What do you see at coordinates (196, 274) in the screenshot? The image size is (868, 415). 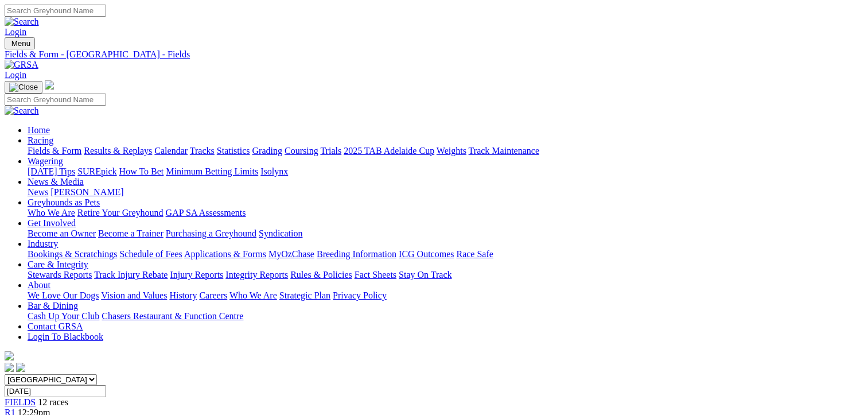 I see `a: Injury Reports` at bounding box center [196, 274].